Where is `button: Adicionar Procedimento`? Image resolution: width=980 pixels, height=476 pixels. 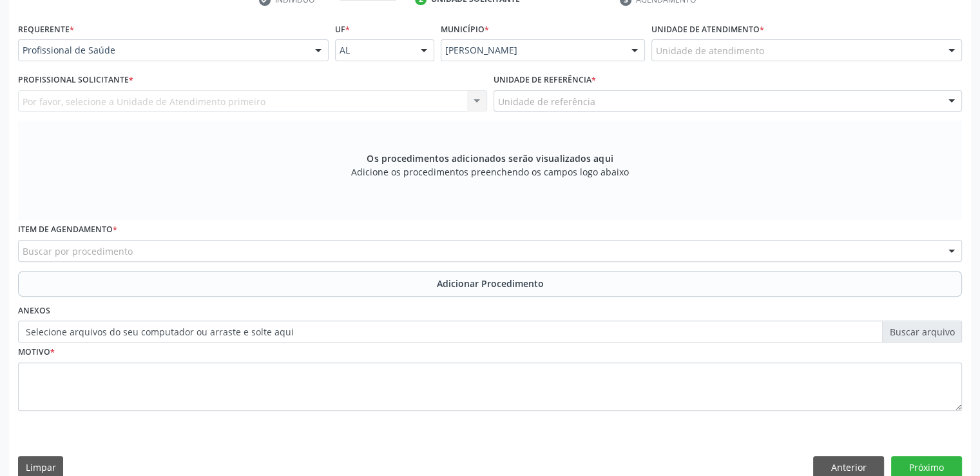
button: Adicionar Procedimento is located at coordinates (490, 284).